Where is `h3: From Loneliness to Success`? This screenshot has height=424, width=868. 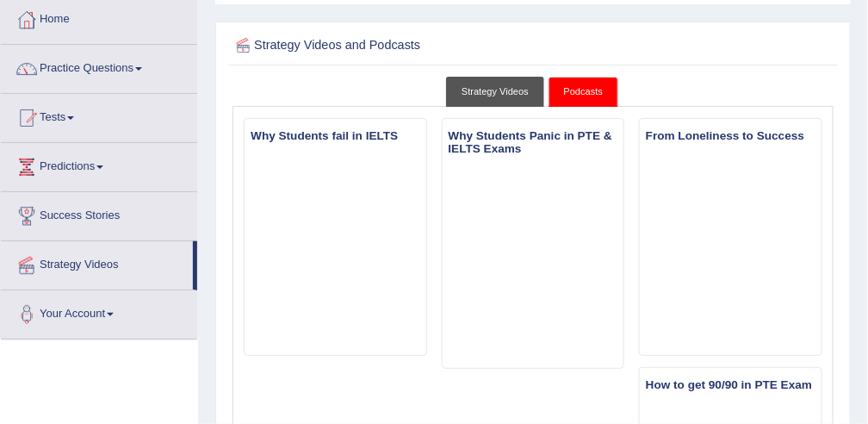
h3: From Loneliness to Success is located at coordinates (730, 135).